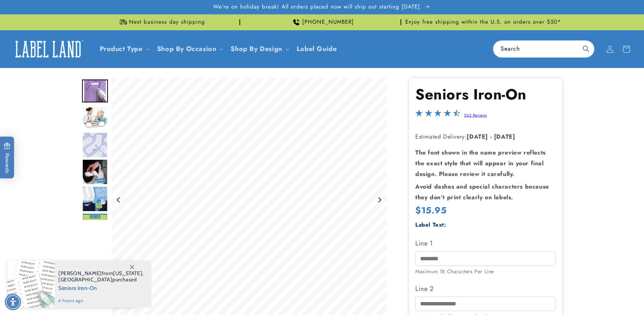  Describe the element at coordinates (7, 158) in the screenshot. I see `span: Rewards` at that location.